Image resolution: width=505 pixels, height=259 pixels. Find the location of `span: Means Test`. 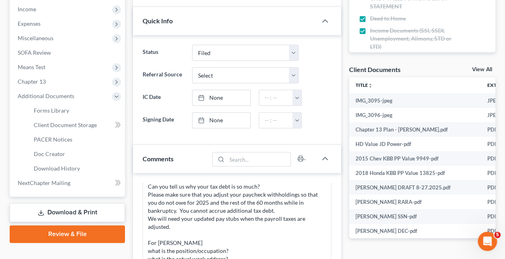

span: Means Test is located at coordinates (31, 67).